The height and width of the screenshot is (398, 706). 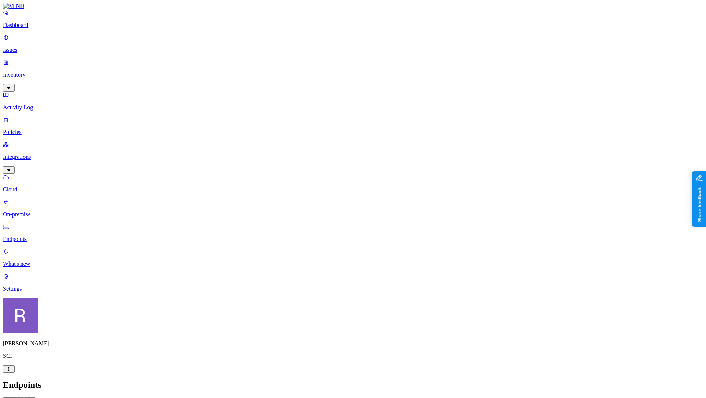 What do you see at coordinates (353, 157) in the screenshot?
I see `a: Integrations` at bounding box center [353, 157].